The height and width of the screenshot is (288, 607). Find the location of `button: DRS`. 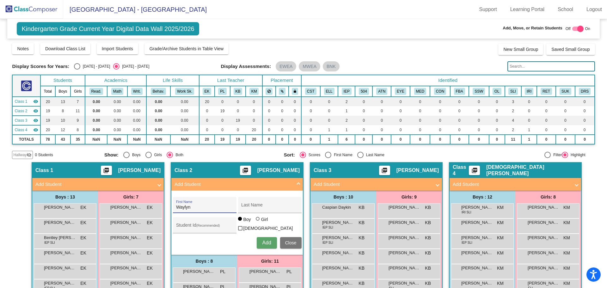

button: DRS is located at coordinates (585, 91).